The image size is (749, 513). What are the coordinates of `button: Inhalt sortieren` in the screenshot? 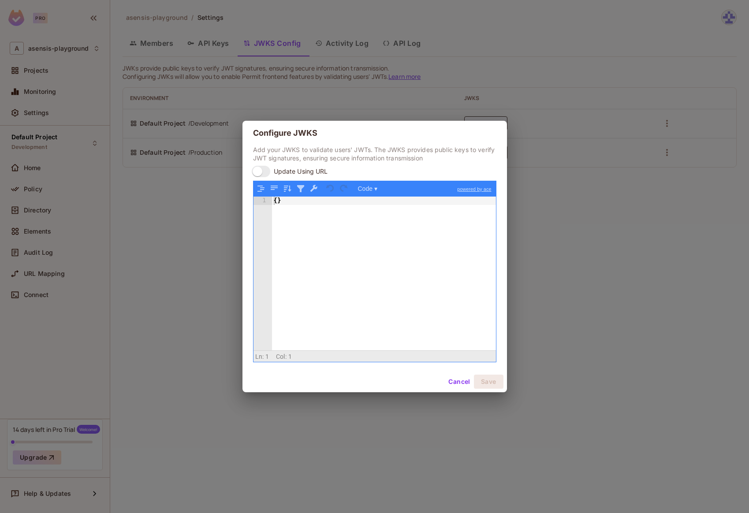 It's located at (288, 189).